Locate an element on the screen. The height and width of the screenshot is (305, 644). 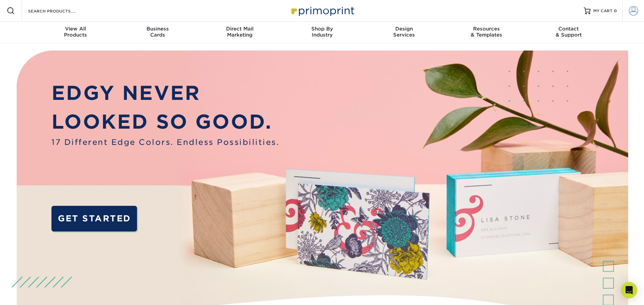
div: & Support is located at coordinates (568, 32).